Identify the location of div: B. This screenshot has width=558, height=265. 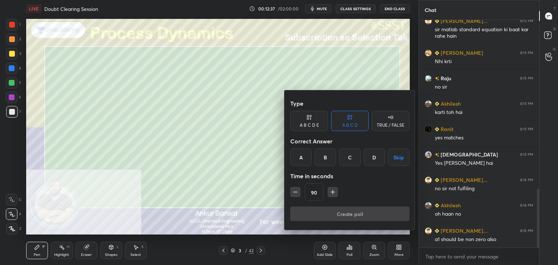
(325, 157).